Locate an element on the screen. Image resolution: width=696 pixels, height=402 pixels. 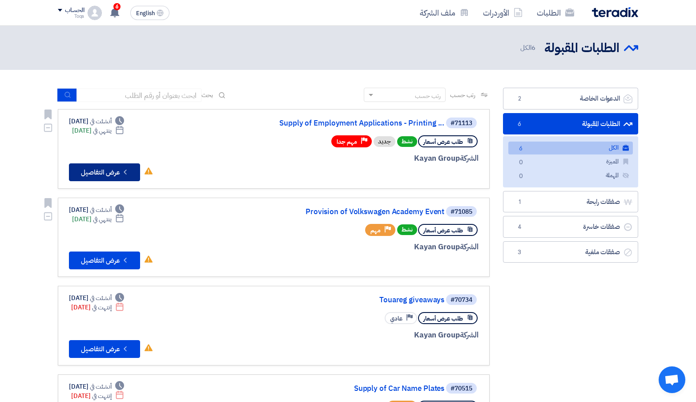
span: 2 is located at coordinates (520, 99).